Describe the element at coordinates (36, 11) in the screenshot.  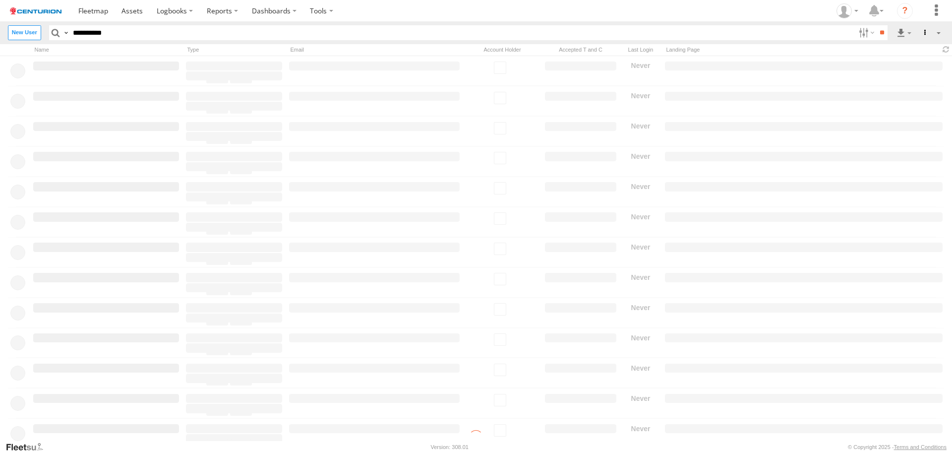
I see `img: logo.svg` at that location.